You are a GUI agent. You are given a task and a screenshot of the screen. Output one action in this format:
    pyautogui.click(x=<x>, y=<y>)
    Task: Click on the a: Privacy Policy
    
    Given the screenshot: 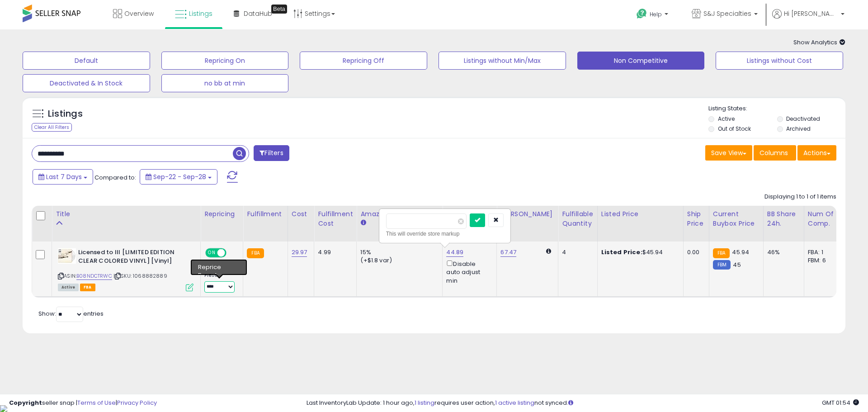 What is the action you would take?
    pyautogui.click(x=137, y=402)
    